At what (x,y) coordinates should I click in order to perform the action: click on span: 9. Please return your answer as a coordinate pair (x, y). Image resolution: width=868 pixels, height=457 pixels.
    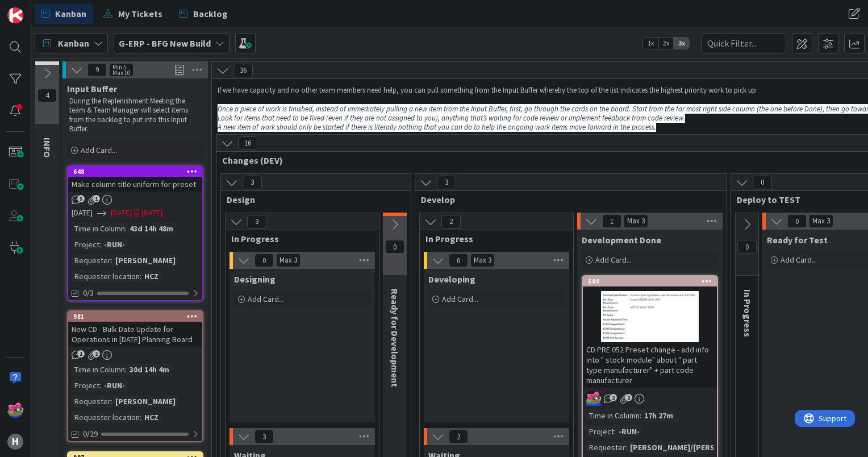
    Looking at the image, I should click on (97, 70).